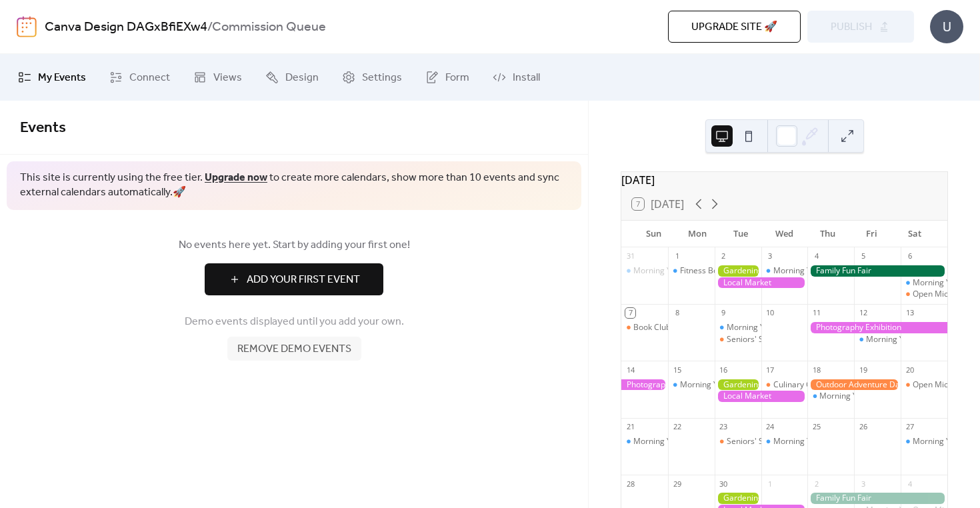  I want to click on a: Form, so click(447, 77).